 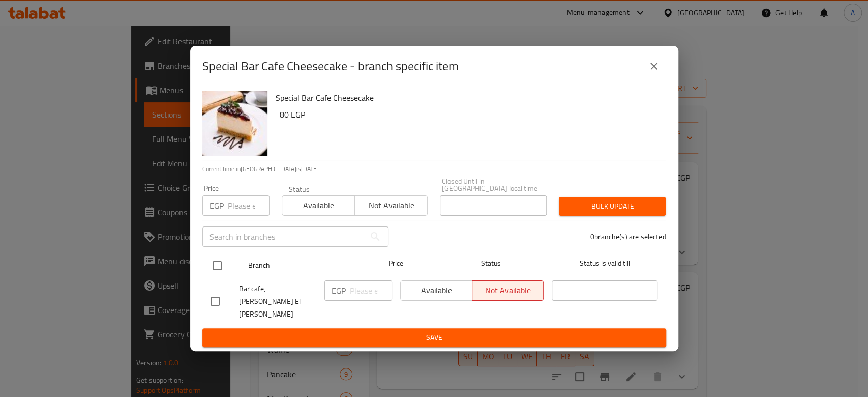 I want to click on h2: Special Bar Cafe Cheesecake - branch specific item, so click(x=330, y=66).